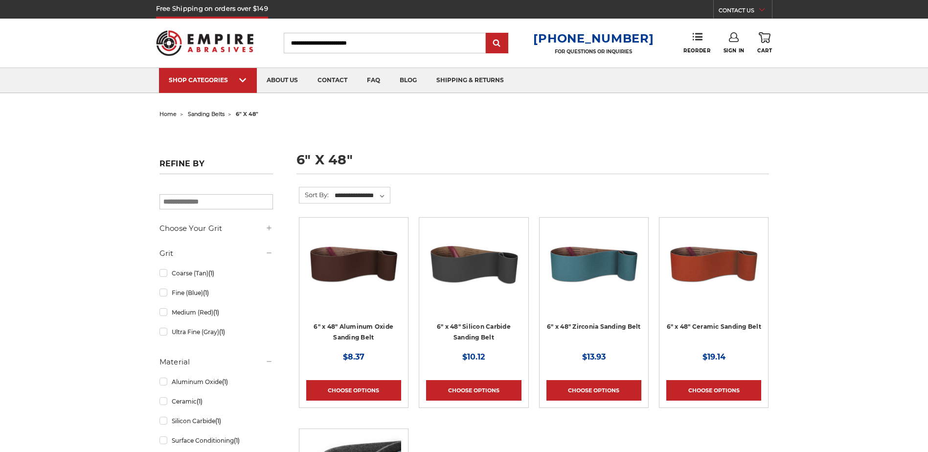 Image resolution: width=928 pixels, height=452 pixels. I want to click on a: Fine (Blue)(1), so click(216, 293).